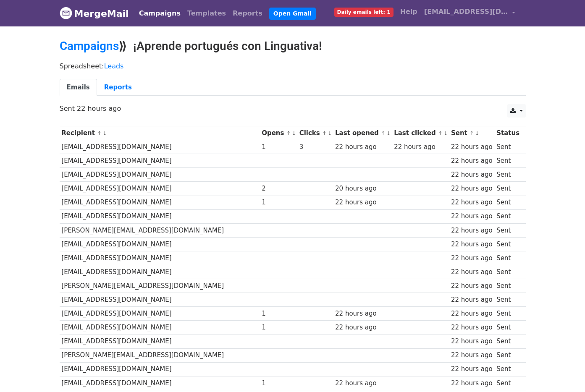 The image size is (585, 392). Describe the element at coordinates (472, 133) in the screenshot. I see `th: Sent` at that location.